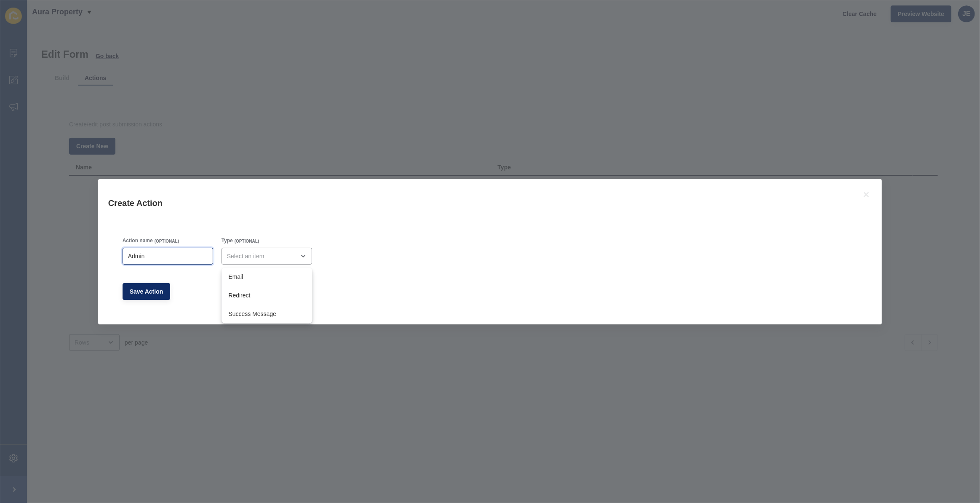 This screenshot has width=980, height=503. I want to click on span: Redirect, so click(267, 295).